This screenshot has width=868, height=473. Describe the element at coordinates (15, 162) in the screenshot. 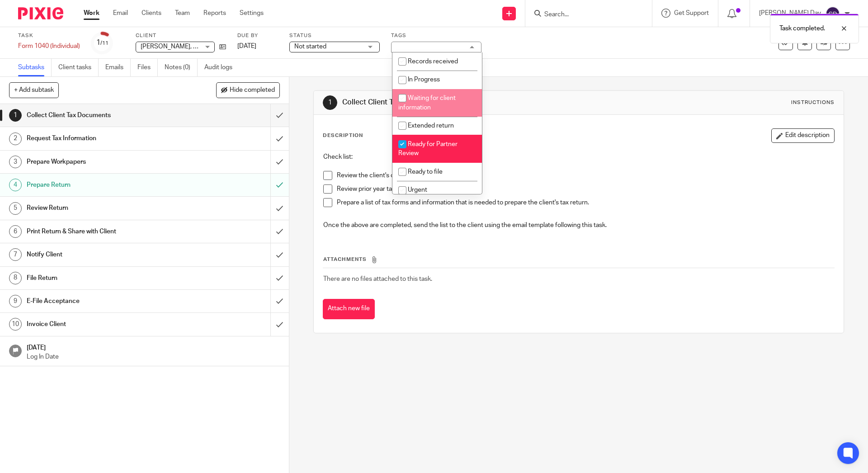

I see `div: 3` at that location.